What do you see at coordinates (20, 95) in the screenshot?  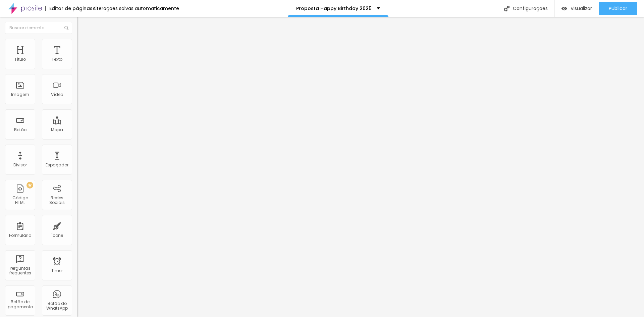 I see `div: Imagem` at bounding box center [20, 95].